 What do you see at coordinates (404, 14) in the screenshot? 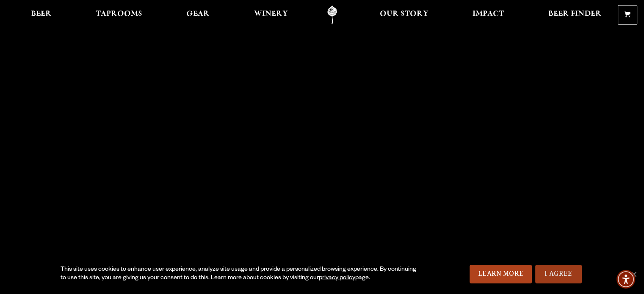
I see `span: Our Story` at bounding box center [404, 14].